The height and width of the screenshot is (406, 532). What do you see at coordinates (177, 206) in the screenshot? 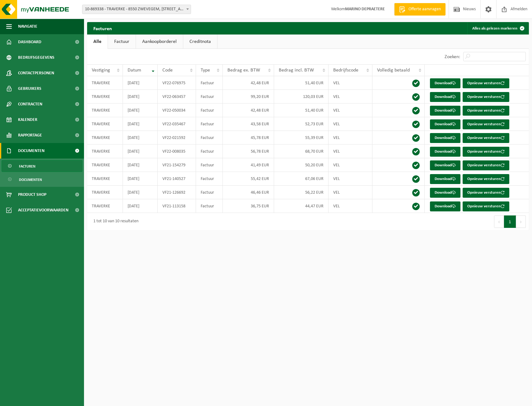
I see `td: VF21-113158` at bounding box center [177, 206].